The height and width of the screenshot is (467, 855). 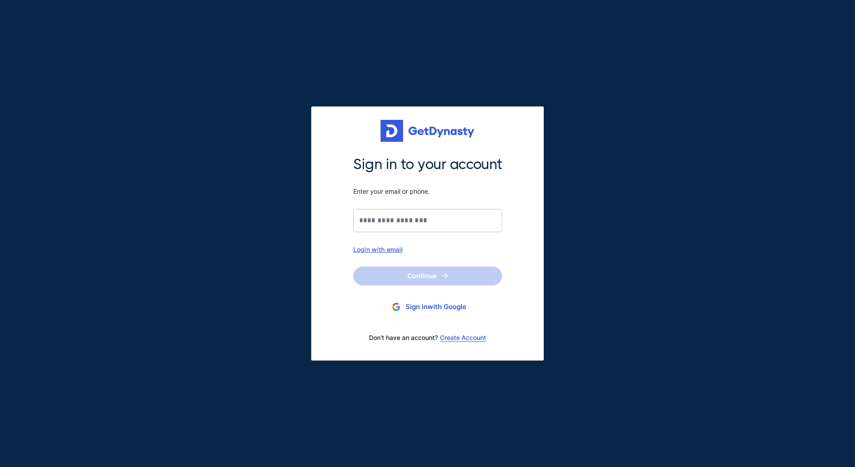 What do you see at coordinates (428, 165) in the screenshot?
I see `span: Sign in to your account` at bounding box center [428, 165].